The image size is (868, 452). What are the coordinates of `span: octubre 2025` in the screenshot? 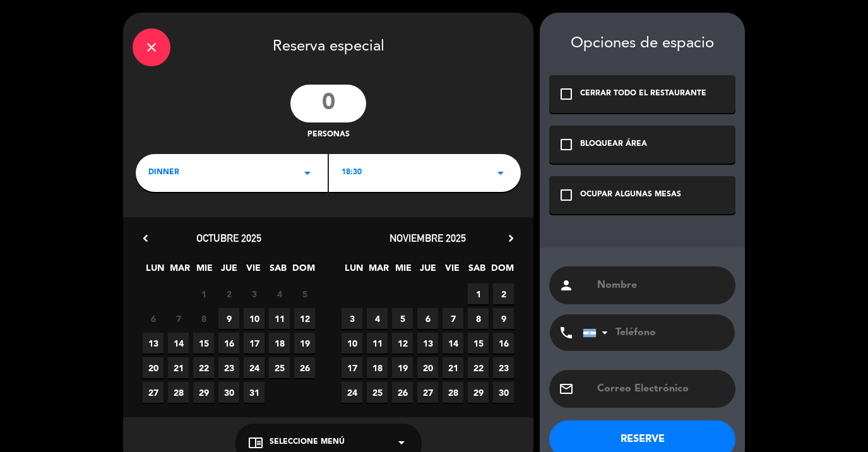 It's located at (228, 238).